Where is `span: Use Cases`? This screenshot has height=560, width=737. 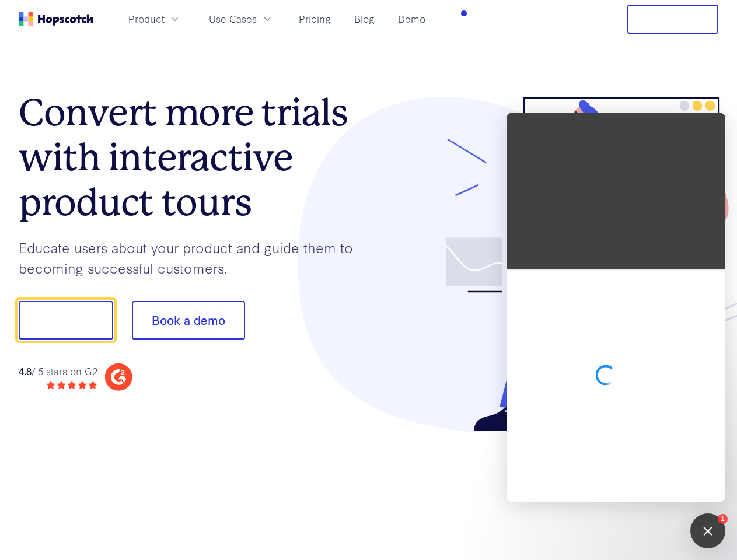
span: Use Cases is located at coordinates (233, 19).